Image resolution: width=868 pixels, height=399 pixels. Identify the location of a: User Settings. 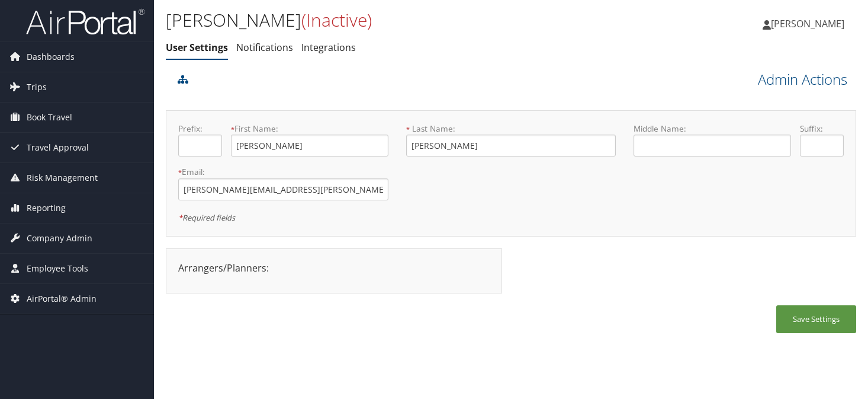
(197, 47).